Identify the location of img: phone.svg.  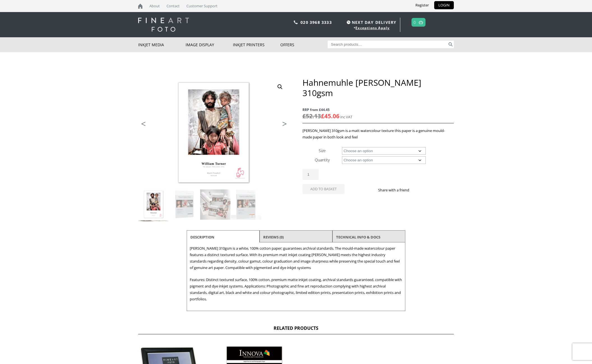
(296, 22).